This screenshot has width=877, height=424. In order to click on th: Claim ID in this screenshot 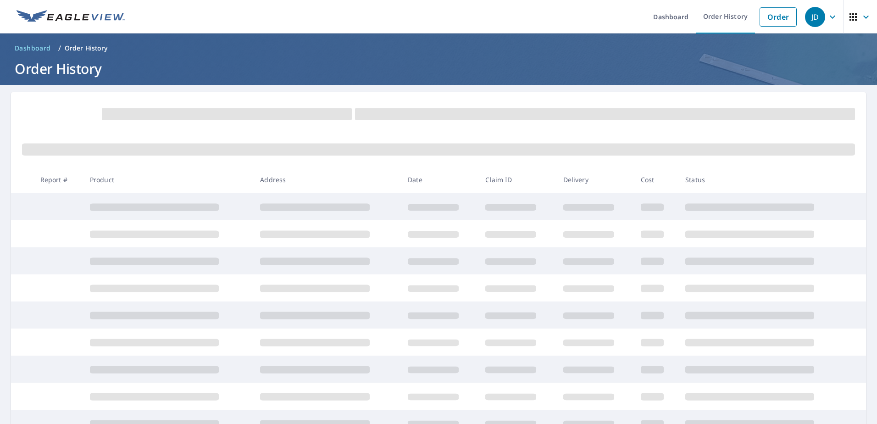, I will do `click(516, 179)`.